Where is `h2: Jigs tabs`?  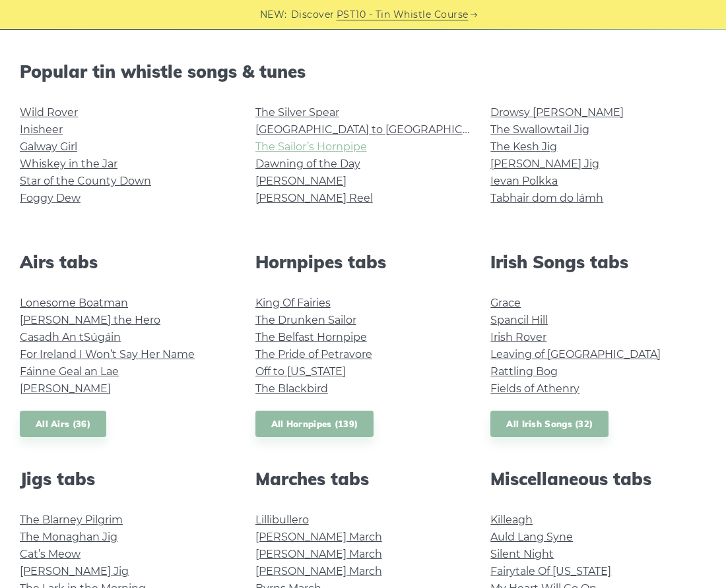
h2: Jigs tabs is located at coordinates (127, 479).